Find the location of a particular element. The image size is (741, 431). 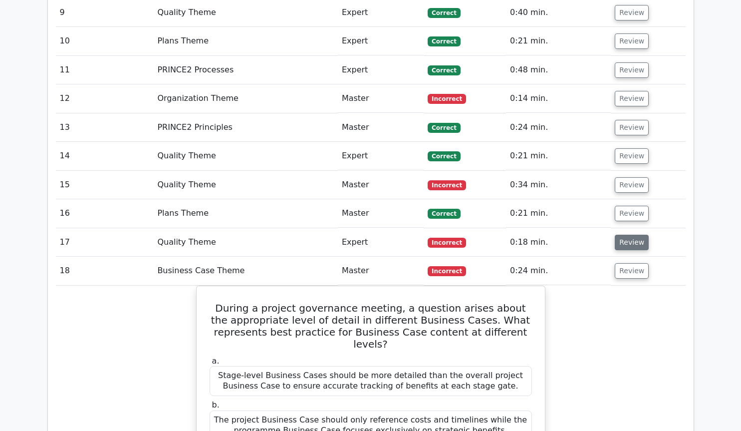

td: 13 is located at coordinates (105, 127).